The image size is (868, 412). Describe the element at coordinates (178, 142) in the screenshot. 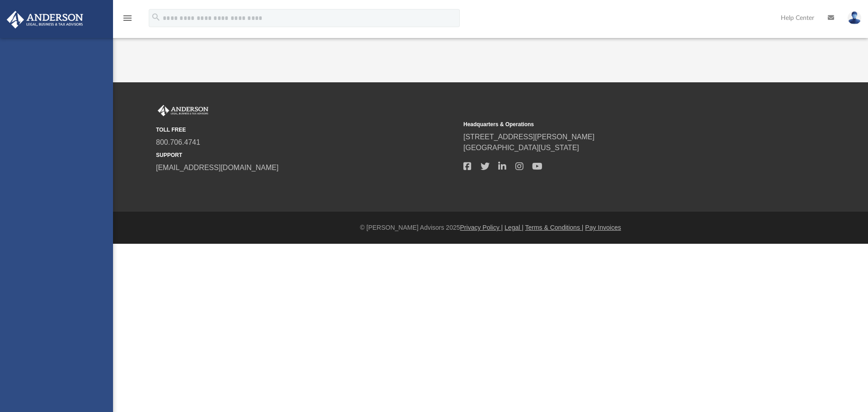

I see `a: 800.706.4741` at that location.